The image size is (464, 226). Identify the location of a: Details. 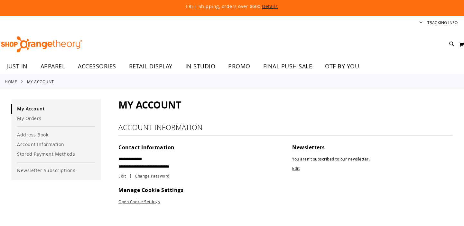
(270, 6).